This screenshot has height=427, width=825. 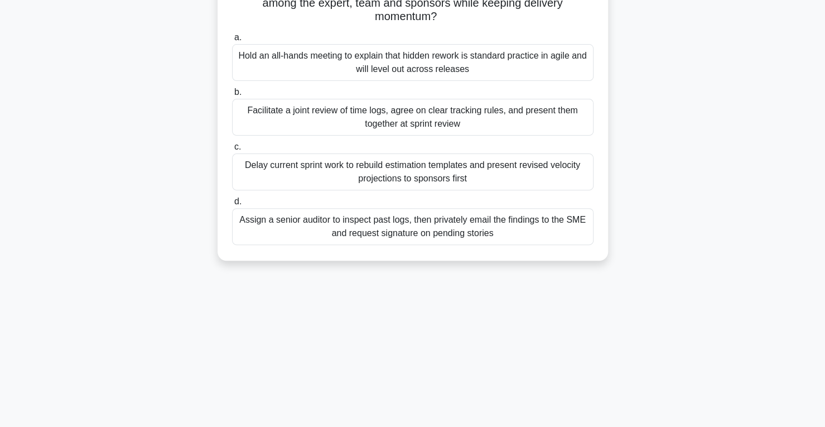 I want to click on span: c., so click(x=238, y=146).